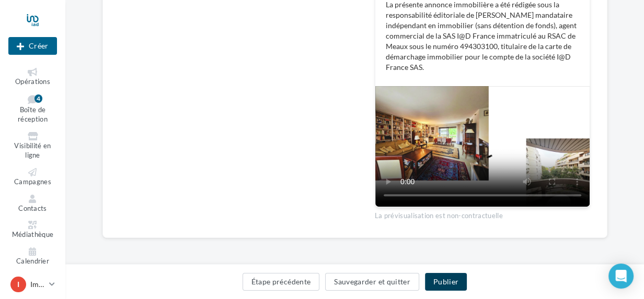 The image size is (644, 299). Describe the element at coordinates (482, 214) in the screenshot. I see `div: La prévisualisation est non-contractuelle` at that location.